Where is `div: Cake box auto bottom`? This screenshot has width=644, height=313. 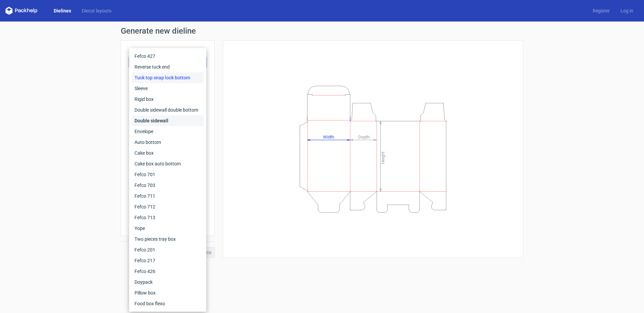
div: Cake box auto bottom is located at coordinates (168, 164).